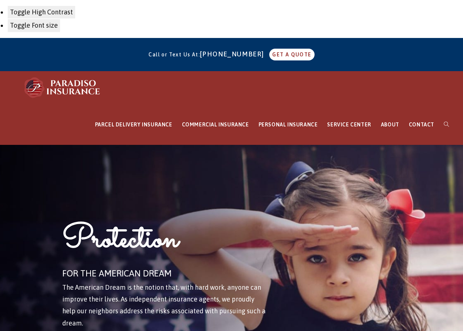  I want to click on span: PARCEL DELIVERY INSURANCE, so click(134, 124).